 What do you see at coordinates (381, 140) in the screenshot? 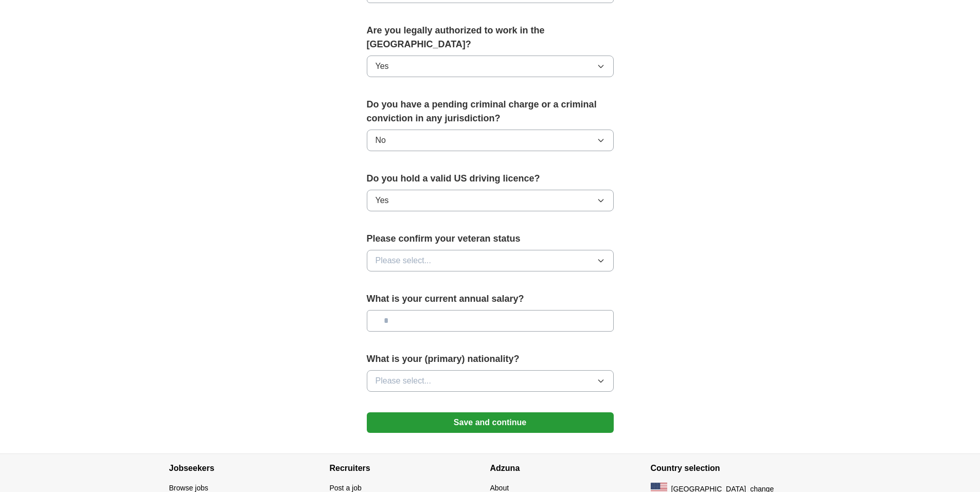
I see `span: No` at bounding box center [381, 140].